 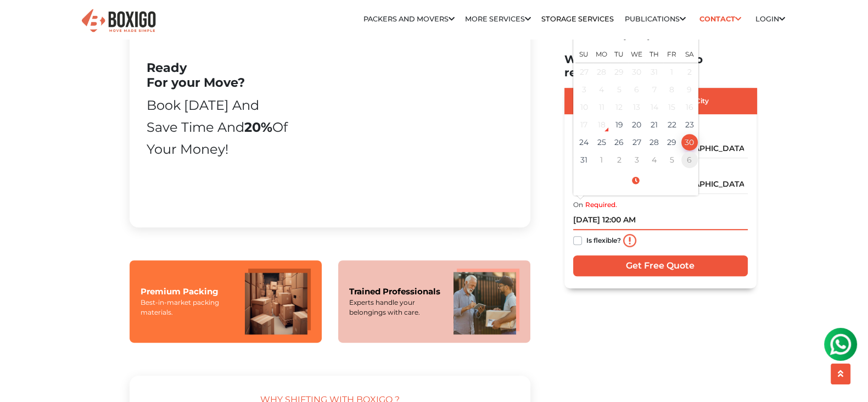 What do you see at coordinates (660, 266) in the screenshot?
I see `input: Get Free Quote` at bounding box center [660, 266].